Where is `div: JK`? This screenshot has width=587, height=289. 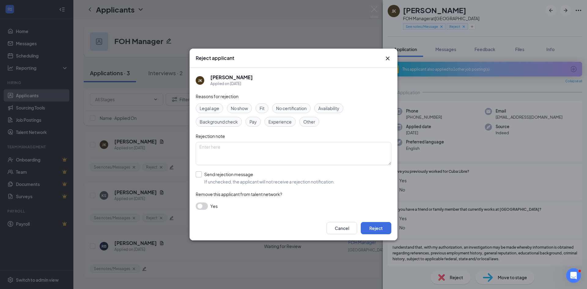
div: JK is located at coordinates (200, 80).